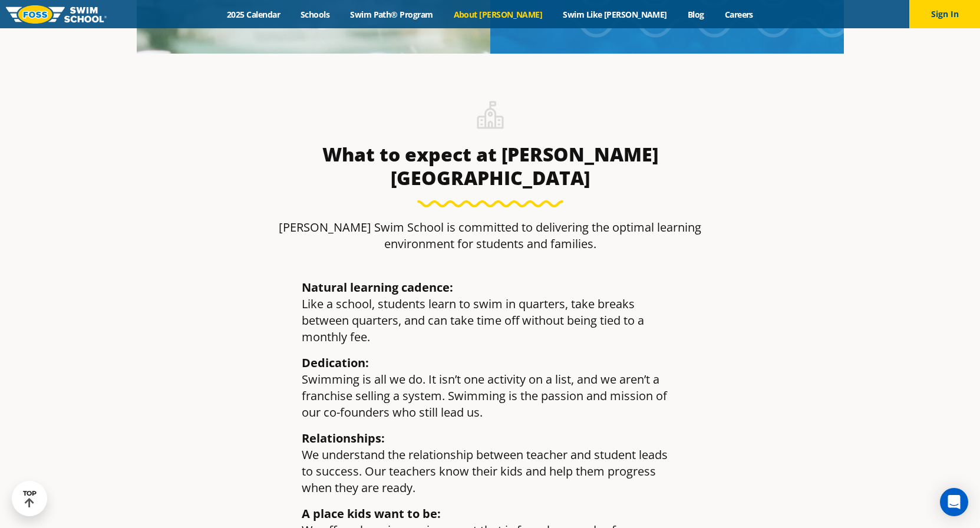 The height and width of the screenshot is (528, 980). I want to click on b: Dedication:, so click(335, 362).